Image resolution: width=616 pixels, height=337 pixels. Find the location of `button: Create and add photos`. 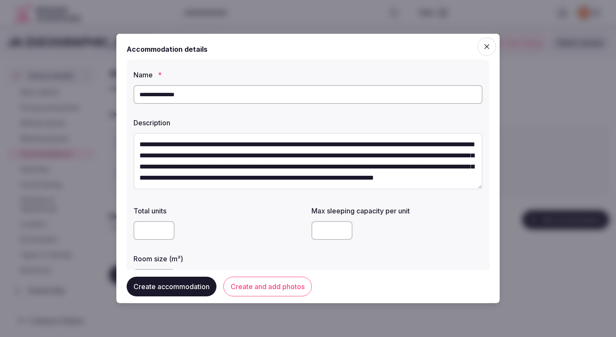

button: Create and add photos is located at coordinates (267, 287).